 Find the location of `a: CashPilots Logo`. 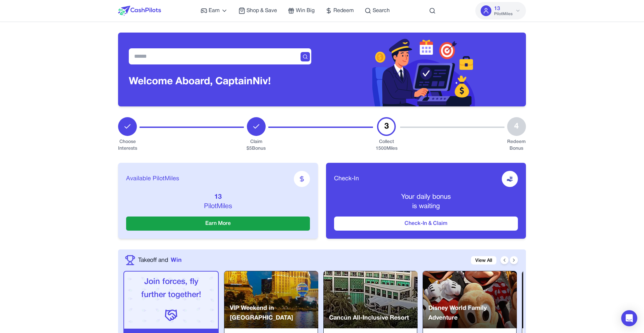

a: CashPilots Logo is located at coordinates (140, 11).